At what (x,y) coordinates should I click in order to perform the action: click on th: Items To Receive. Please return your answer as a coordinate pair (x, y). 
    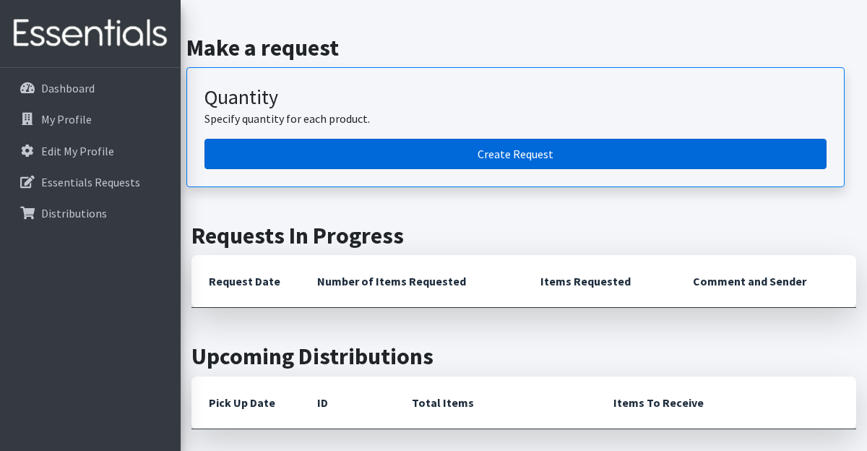
    Looking at the image, I should click on (726, 402).